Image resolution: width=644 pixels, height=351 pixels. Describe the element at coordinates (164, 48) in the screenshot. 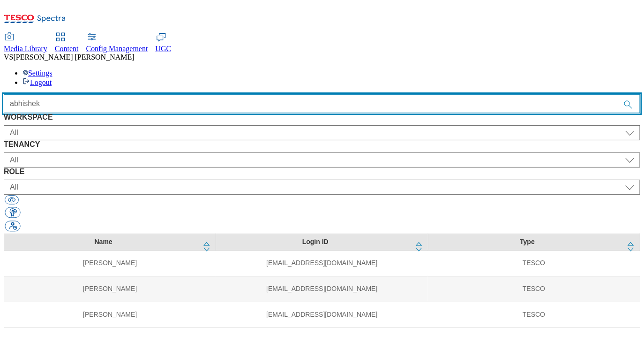

I see `span: UGC` at that location.